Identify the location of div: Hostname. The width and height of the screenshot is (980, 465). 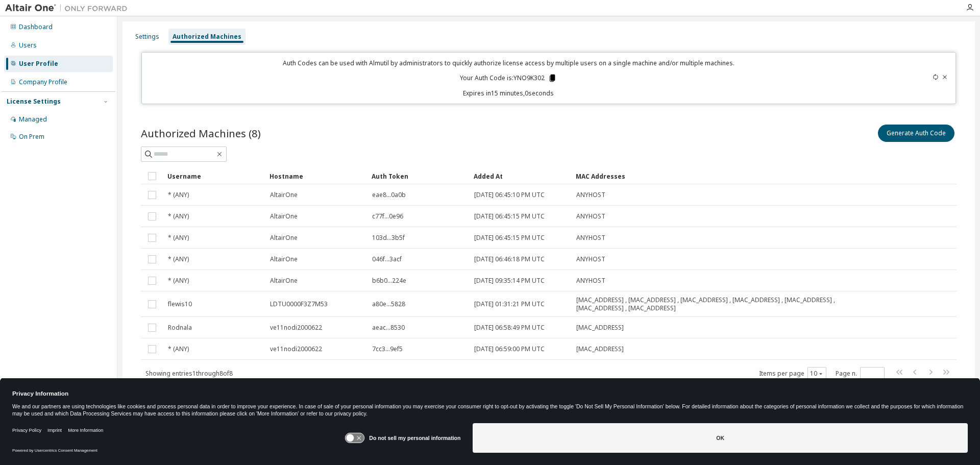
(317, 176).